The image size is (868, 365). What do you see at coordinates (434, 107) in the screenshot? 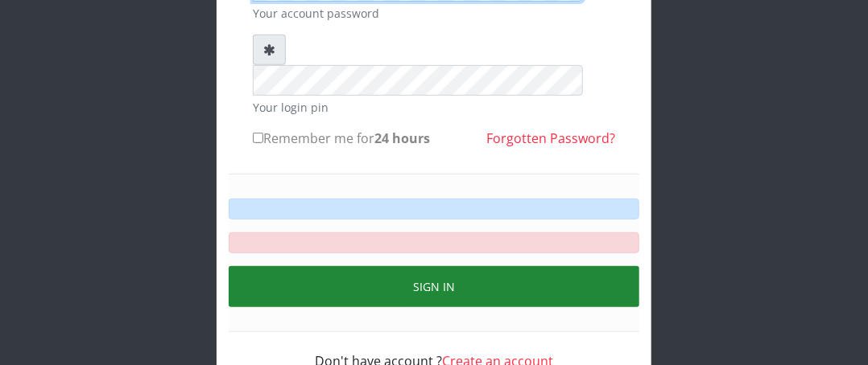
I see `small: Your login pin` at bounding box center [434, 107].